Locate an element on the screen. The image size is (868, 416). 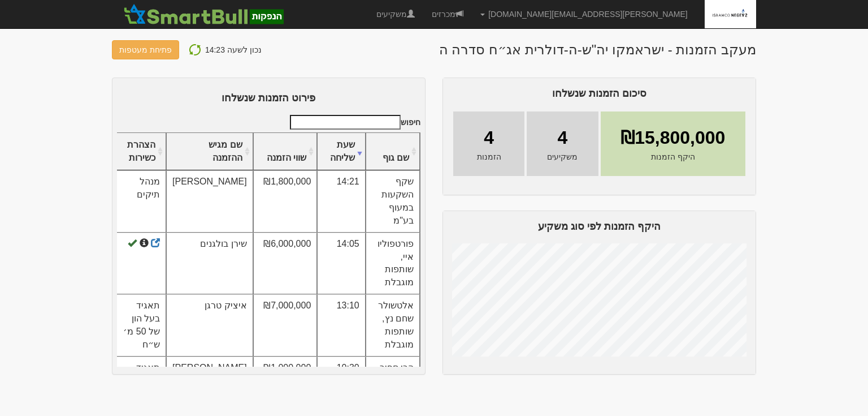
span: תאגיד בעל הון של 50 מ׳ ש״ח is located at coordinates (141, 324).